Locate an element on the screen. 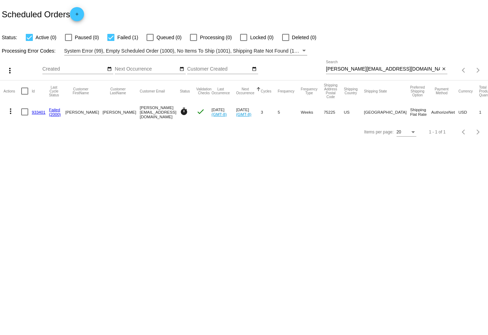 Image resolution: width=488 pixels, height=335 pixels. mat-select: Filter by Processing Error Codes is located at coordinates (186, 51).